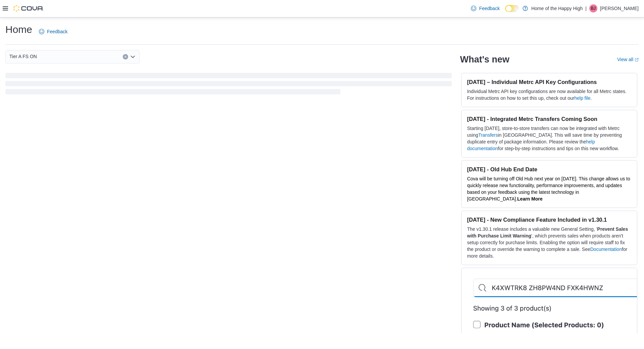 The image size is (644, 349). Describe the element at coordinates (531, 145) in the screenshot. I see `a: help documentation` at that location.